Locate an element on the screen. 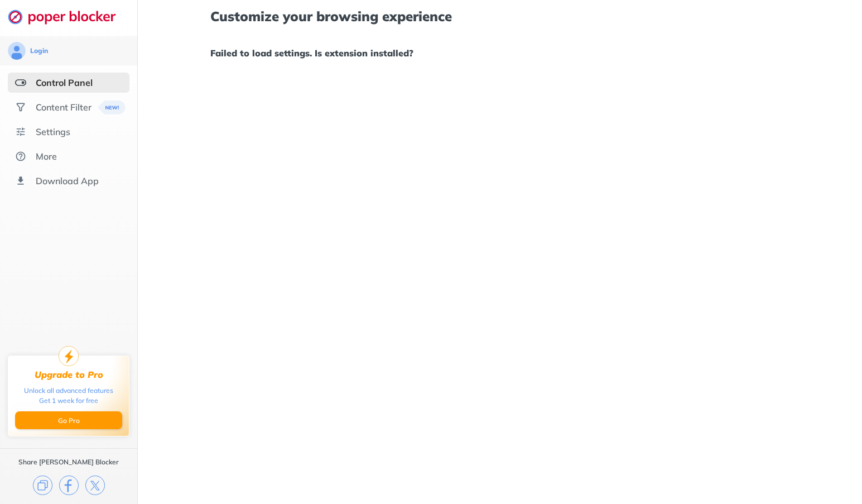  h1: Failed to load settings. Is extension installed? is located at coordinates (500, 53).